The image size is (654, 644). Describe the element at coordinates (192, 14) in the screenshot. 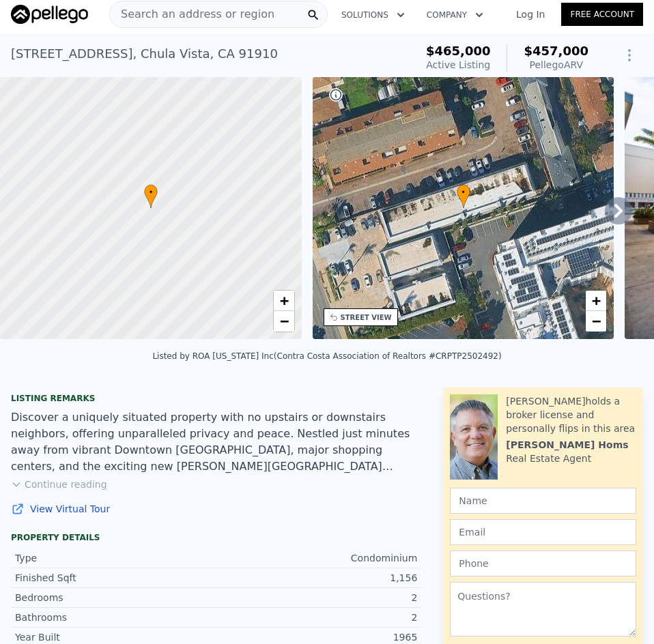

I see `span: Search an address or region` at that location.